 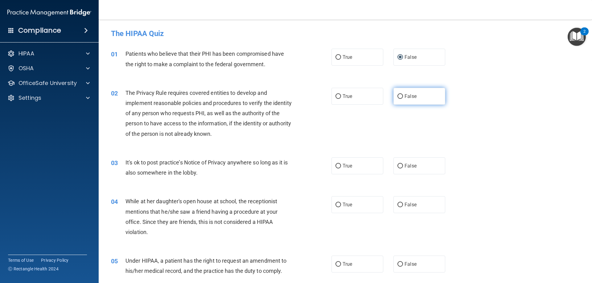 I want to click on span: The Privacy Rule requires covered entities to develop and implement reasonable policies and proce..., so click(x=208, y=113).